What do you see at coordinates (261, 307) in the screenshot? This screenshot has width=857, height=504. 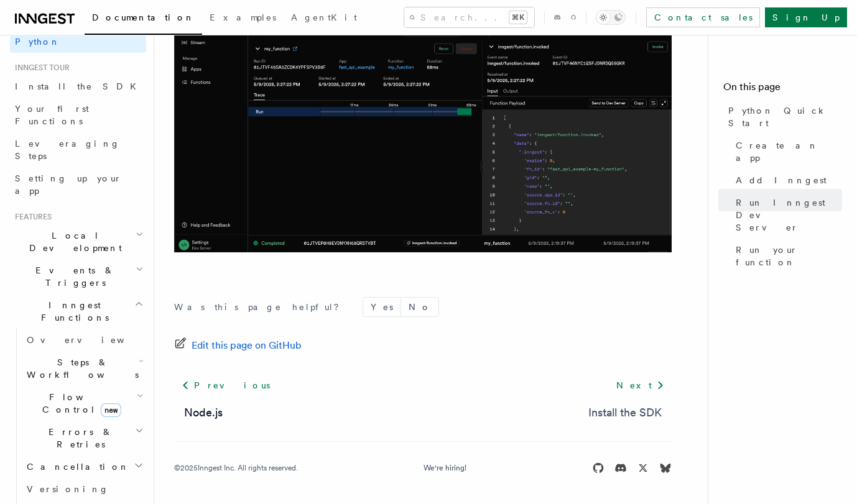 I see `p: Was this page helpful?` at bounding box center [261, 307].